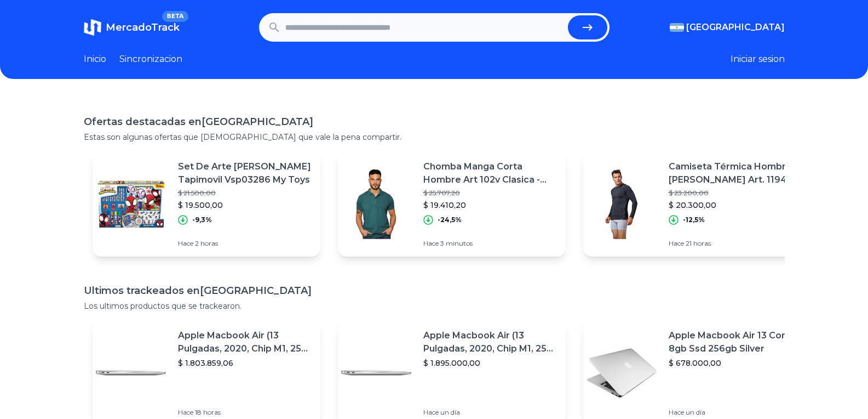  Describe the element at coordinates (490, 193) in the screenshot. I see `p: $ 25.707,20` at that location.